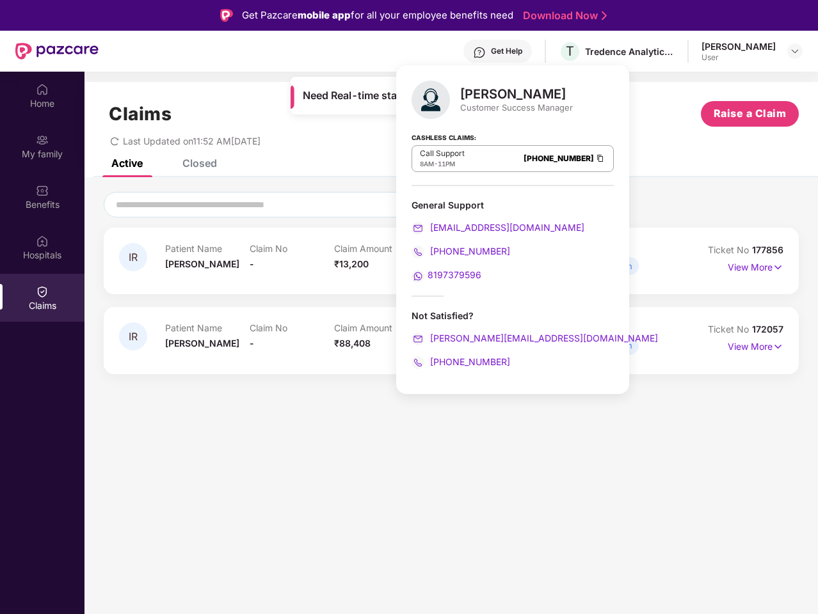 Image resolution: width=818 pixels, height=614 pixels. What do you see at coordinates (569, 51) in the screenshot?
I see `span: T` at bounding box center [569, 51].